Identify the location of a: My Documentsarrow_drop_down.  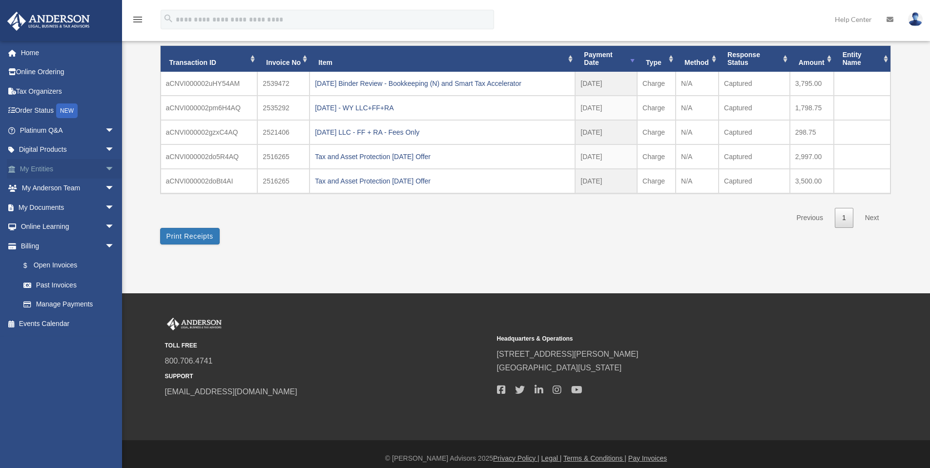
(68, 207).